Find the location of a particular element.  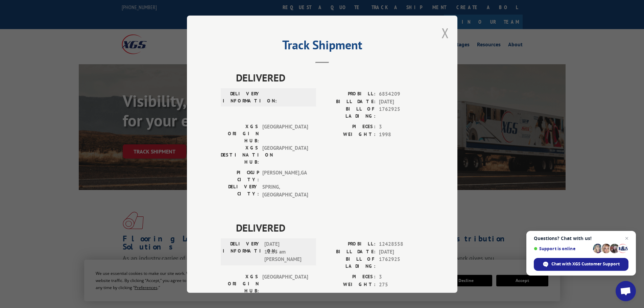

span: Close chat is located at coordinates (627, 238).